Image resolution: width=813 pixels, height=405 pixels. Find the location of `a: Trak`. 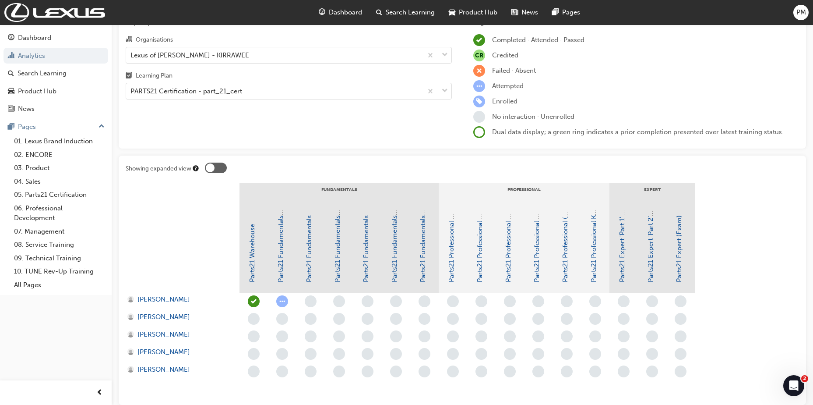

a: Trak is located at coordinates (55, 12).